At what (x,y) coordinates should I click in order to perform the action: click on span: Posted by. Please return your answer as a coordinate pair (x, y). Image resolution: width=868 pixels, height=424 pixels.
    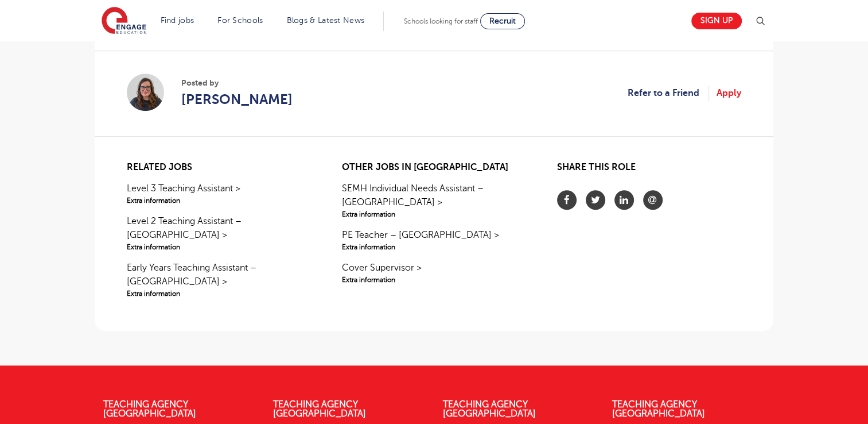
    Looking at the image, I should click on (237, 83).